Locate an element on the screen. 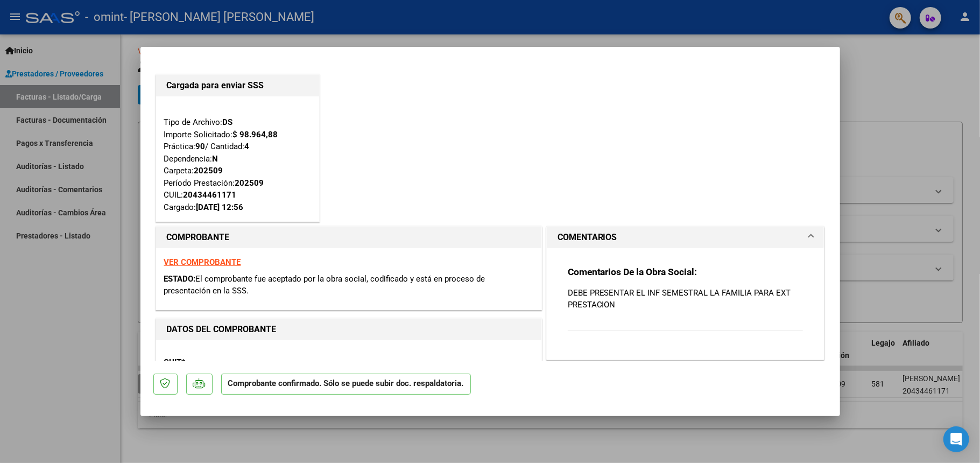 The width and height of the screenshot is (980, 463). p: DEBE PRESENTAR EL INF SEMESTRAL LA FAMILIA PARA EXT PRESTACION is located at coordinates (686, 299).